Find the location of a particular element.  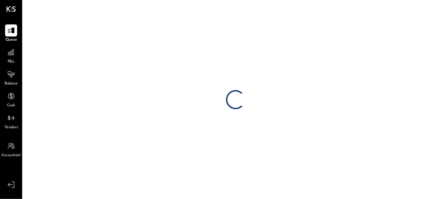

span: Balance is located at coordinates (11, 84).